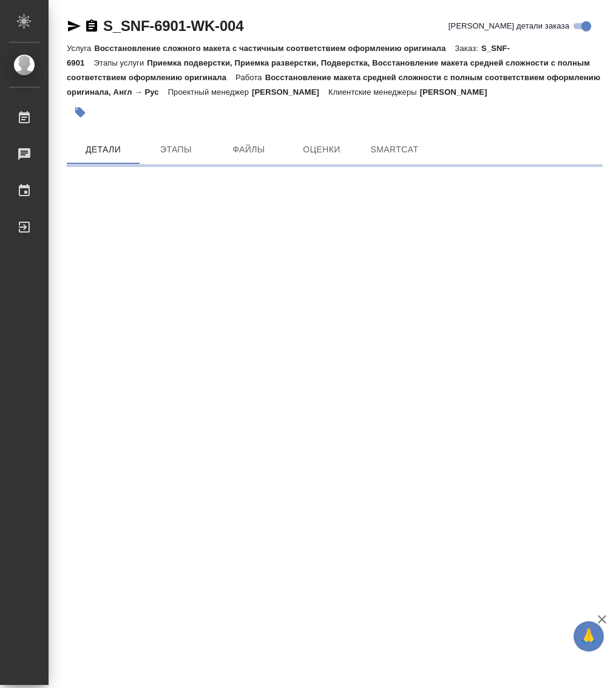 This screenshot has width=616, height=688. What do you see at coordinates (74, 27) in the screenshot?
I see `button: Скопировать ссылку для ЯМессенджера` at bounding box center [74, 27].